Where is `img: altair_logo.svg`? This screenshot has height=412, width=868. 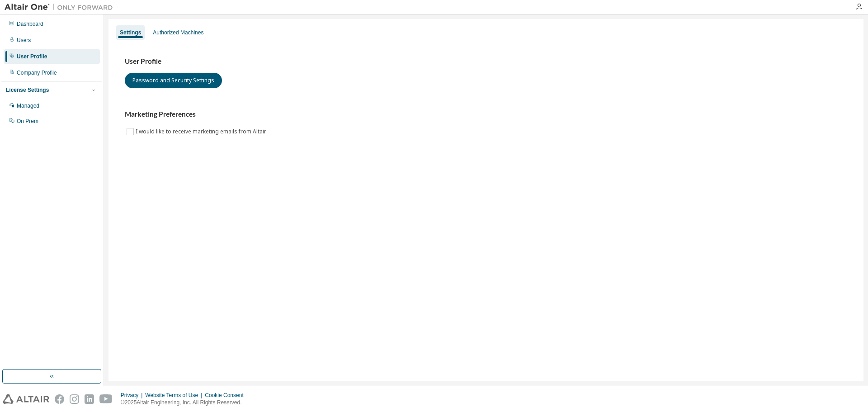
img: altair_logo.svg is located at coordinates (26, 399).